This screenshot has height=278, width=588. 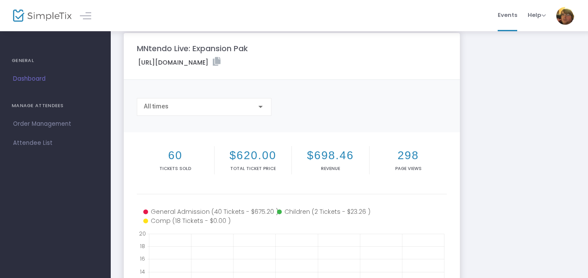 What do you see at coordinates (330, 168) in the screenshot?
I see `p: Revenue` at bounding box center [330, 168].